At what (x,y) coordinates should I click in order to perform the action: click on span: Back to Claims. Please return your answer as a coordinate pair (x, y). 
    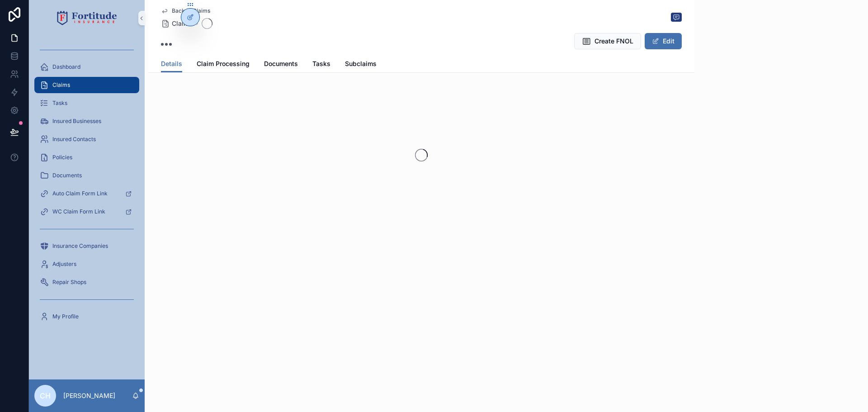
    Looking at the image, I should click on (191, 11).